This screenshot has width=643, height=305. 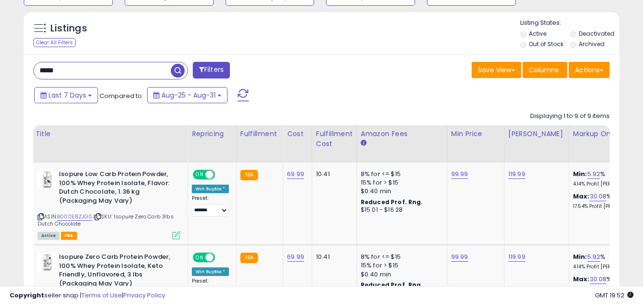 What do you see at coordinates (334, 139) in the screenshot?
I see `div: Fulfillment Cost` at bounding box center [334, 139].